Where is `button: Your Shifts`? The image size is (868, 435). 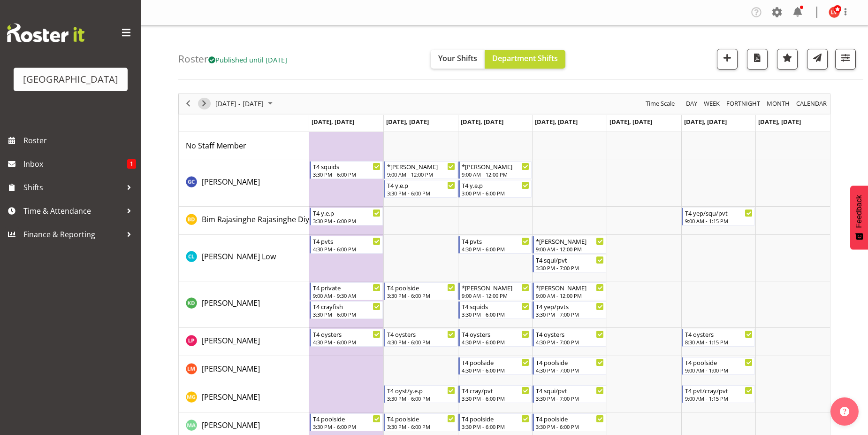 button: Your Shifts is located at coordinates (457, 59).